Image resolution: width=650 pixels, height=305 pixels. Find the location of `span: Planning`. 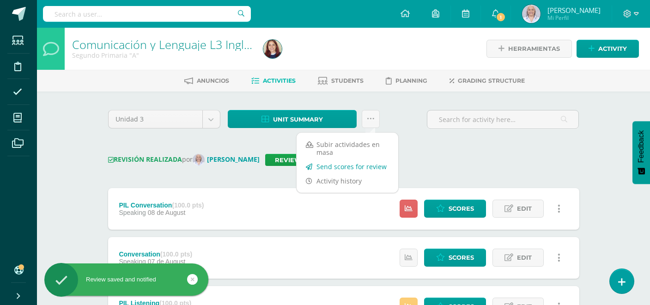

span: Planning is located at coordinates (411, 80).